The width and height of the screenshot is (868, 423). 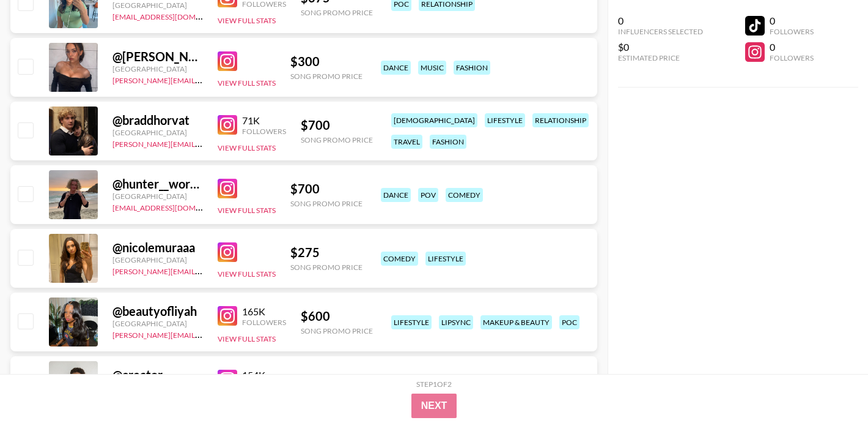 What do you see at coordinates (158, 183) in the screenshot?
I see `div: @ hunter__workman` at bounding box center [158, 183].